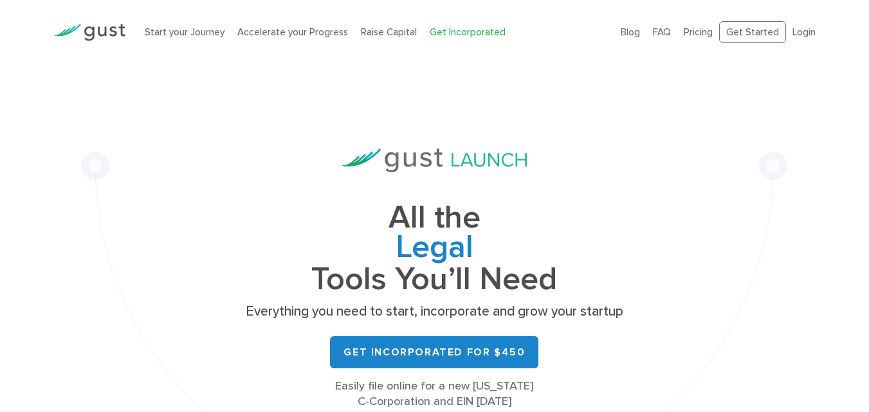 This screenshot has height=412, width=869. Describe the element at coordinates (389, 32) in the screenshot. I see `a: Raise Capital` at that location.